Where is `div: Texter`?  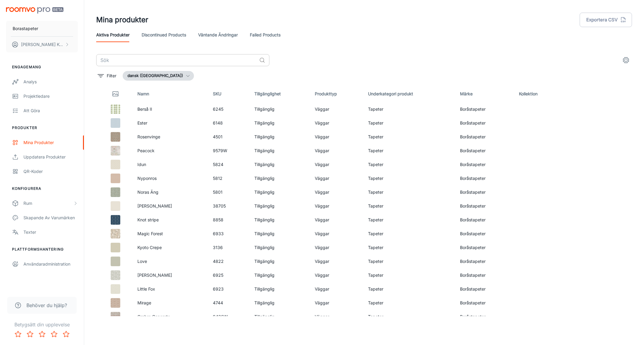
div: Texter is located at coordinates (51, 232).